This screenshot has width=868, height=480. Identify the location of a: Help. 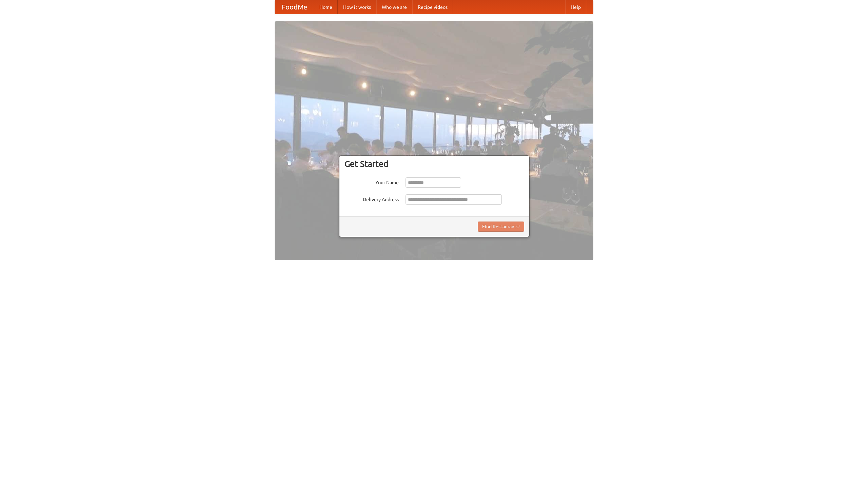
(576, 7).